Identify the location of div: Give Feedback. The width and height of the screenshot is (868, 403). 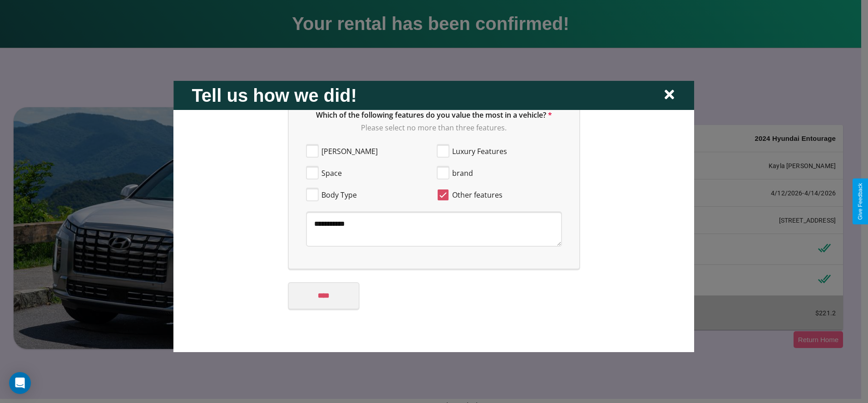
(860, 201).